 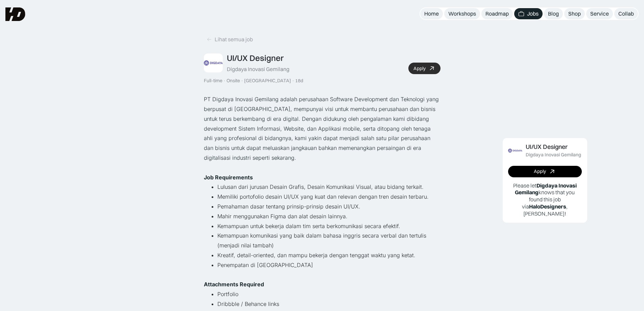 What do you see at coordinates (322, 128) in the screenshot?
I see `p: PT Digdaya Inovasi Gemilang adalah perusahaan Software Development dan Teknologi yang berpusat di...` at bounding box center [322, 128].